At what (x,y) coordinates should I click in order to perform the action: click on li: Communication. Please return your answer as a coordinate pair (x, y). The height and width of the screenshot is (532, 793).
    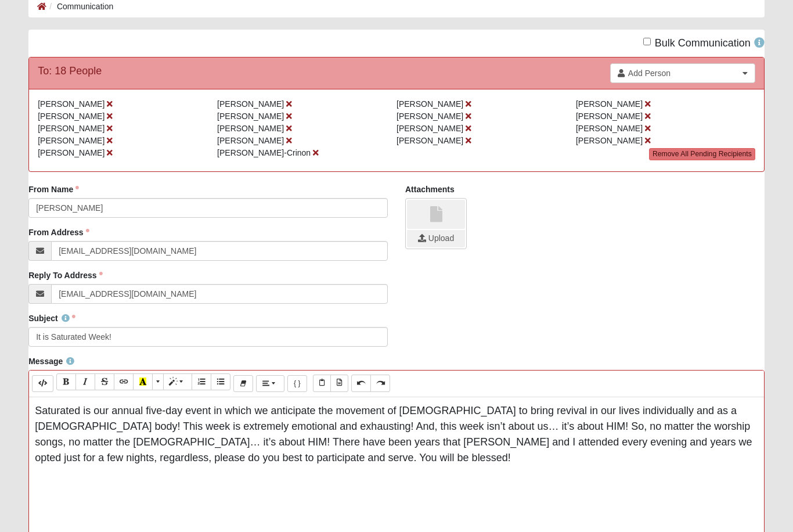
    Looking at the image, I should click on (79, 7).